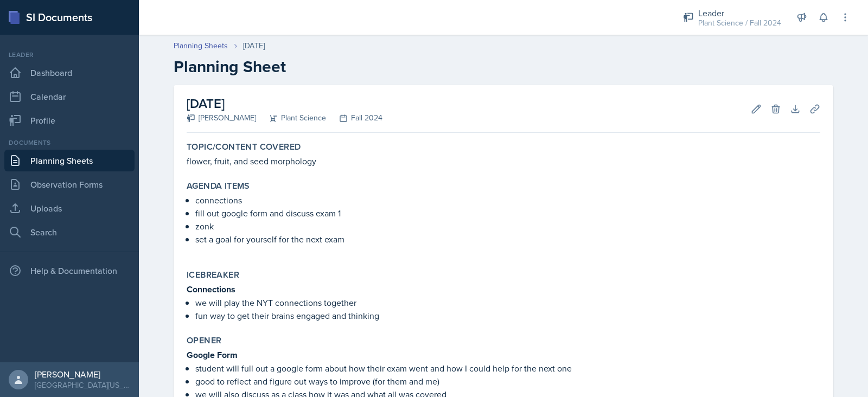 This screenshot has width=868, height=397. What do you see at coordinates (212, 355) in the screenshot?
I see `strong: Google Form` at bounding box center [212, 355].